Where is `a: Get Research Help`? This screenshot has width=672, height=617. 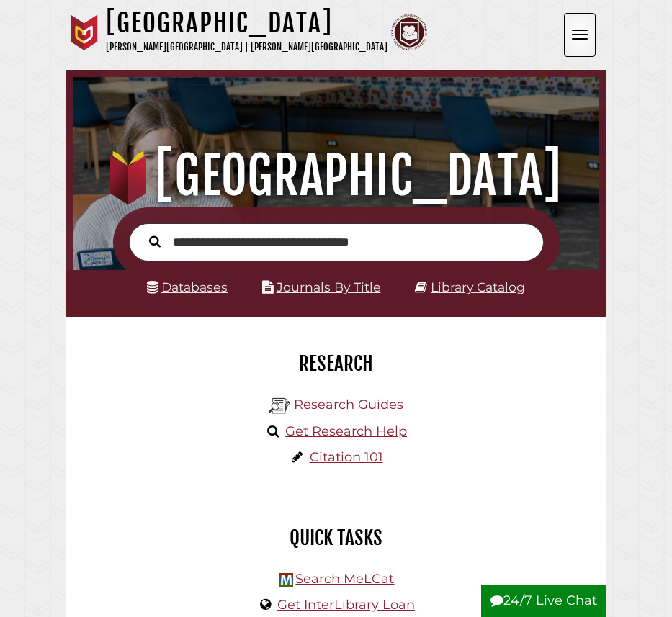
a: Get Research Help is located at coordinates (346, 431).